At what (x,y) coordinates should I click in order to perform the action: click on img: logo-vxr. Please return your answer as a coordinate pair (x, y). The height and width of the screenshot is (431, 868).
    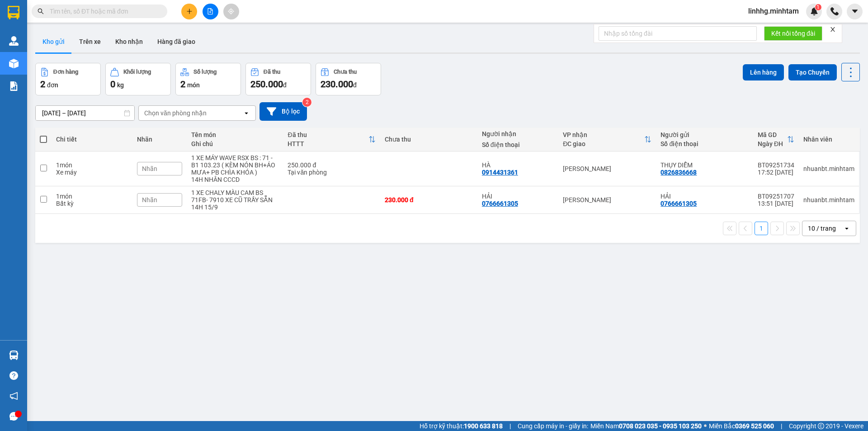
    Looking at the image, I should click on (14, 12).